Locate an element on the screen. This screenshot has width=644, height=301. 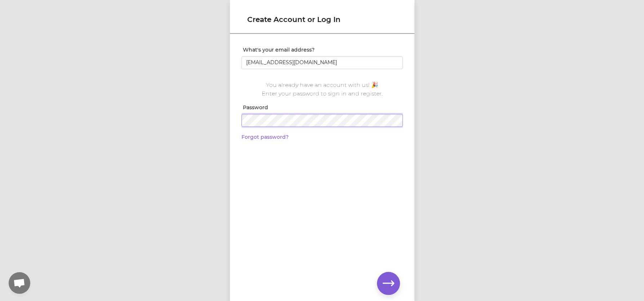
p: You already have an account with us! 🎉 is located at coordinates (322, 85).